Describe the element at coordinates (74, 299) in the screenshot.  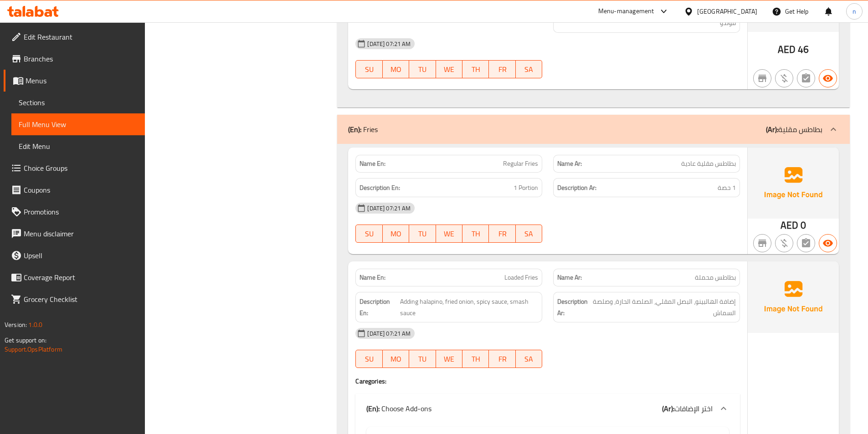
I see `a: Grocery Checklist` at that location.